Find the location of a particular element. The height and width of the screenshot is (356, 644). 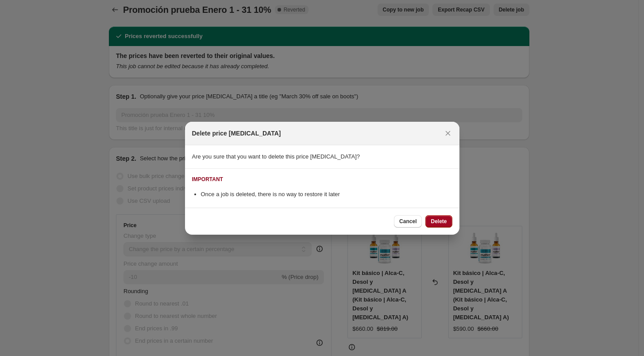

span: Delete is located at coordinates (438, 222).